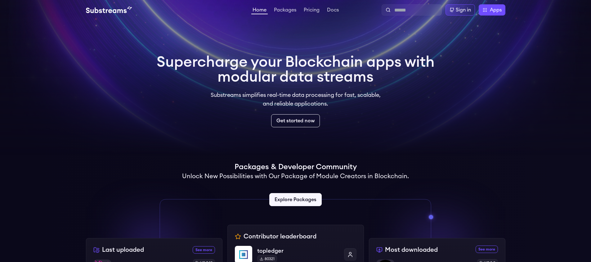 This screenshot has height=262, width=591. Describe the element at coordinates (296, 167) in the screenshot. I see `h1: Packages & Developer Community` at that location.